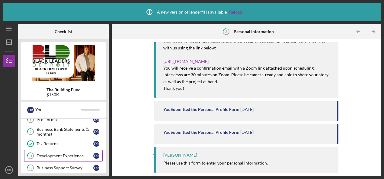 The width and height of the screenshot is (384, 179). Describe the element at coordinates (30, 168) in the screenshot. I see `tspan: 12` at that location.